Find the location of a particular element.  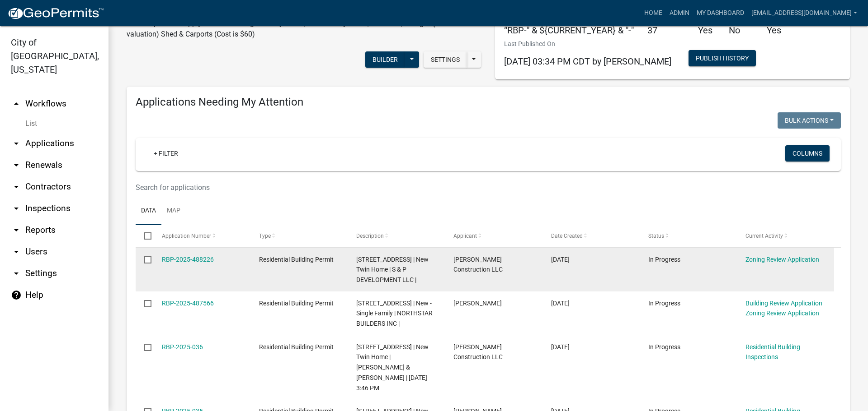

a: Building Review Application is located at coordinates (784, 304).